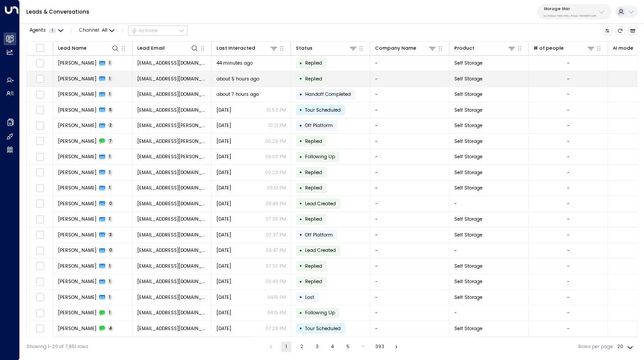 The image size is (644, 360). Describe the element at coordinates (172, 204) in the screenshot. I see `span: Bianca.p.hernandez95@gmail.com` at that location.